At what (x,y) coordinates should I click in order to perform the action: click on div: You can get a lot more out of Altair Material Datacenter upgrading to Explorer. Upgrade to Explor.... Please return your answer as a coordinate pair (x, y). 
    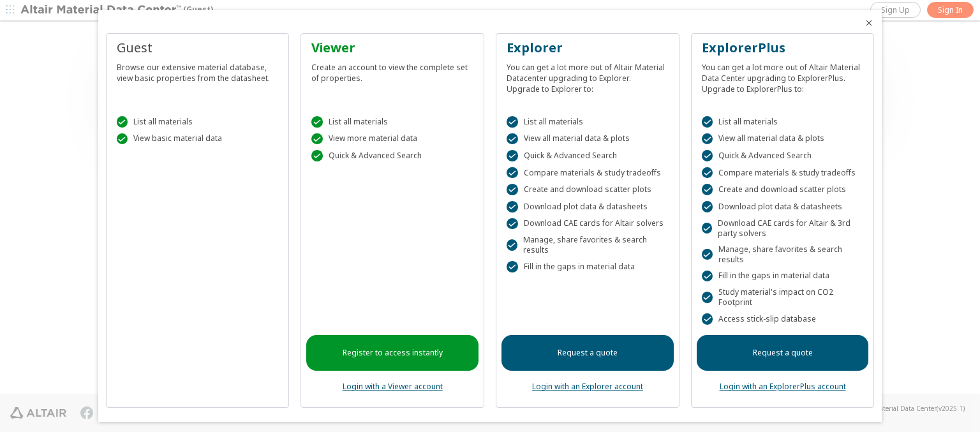
    Looking at the image, I should click on (588, 75).